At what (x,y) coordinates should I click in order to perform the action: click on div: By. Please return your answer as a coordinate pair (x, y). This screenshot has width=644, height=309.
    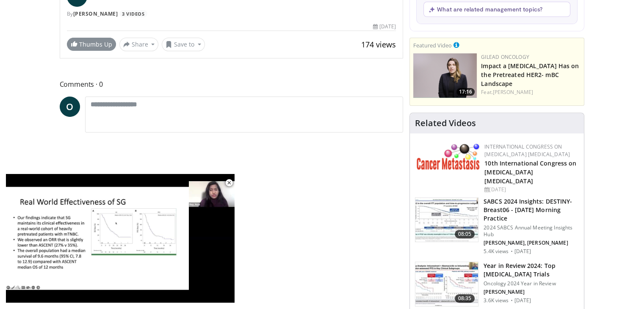
    Looking at the image, I should click on (232, 14).